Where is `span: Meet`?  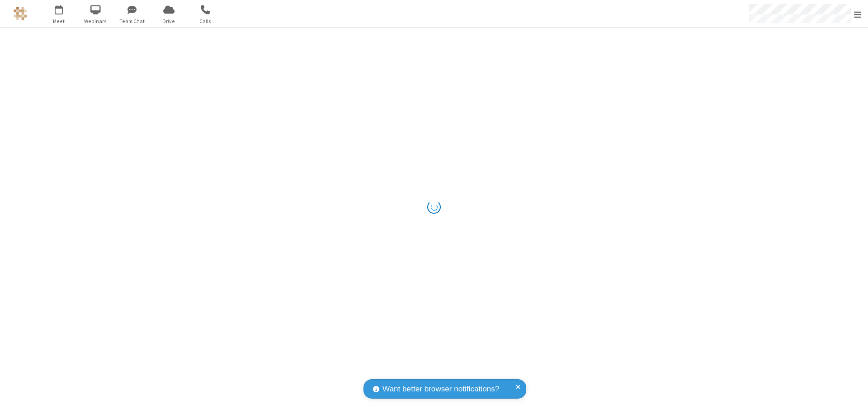
span: Meet is located at coordinates (59, 21).